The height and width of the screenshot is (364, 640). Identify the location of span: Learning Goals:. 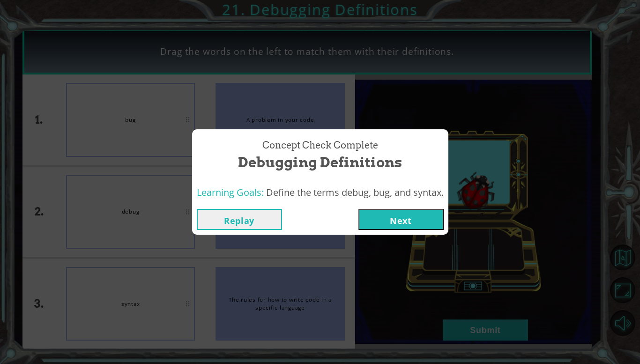
(230, 192).